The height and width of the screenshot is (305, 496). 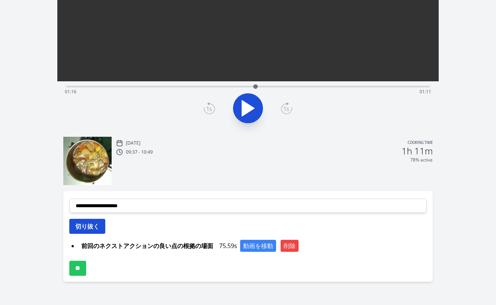 I want to click on button: 動画を移動, so click(x=258, y=246).